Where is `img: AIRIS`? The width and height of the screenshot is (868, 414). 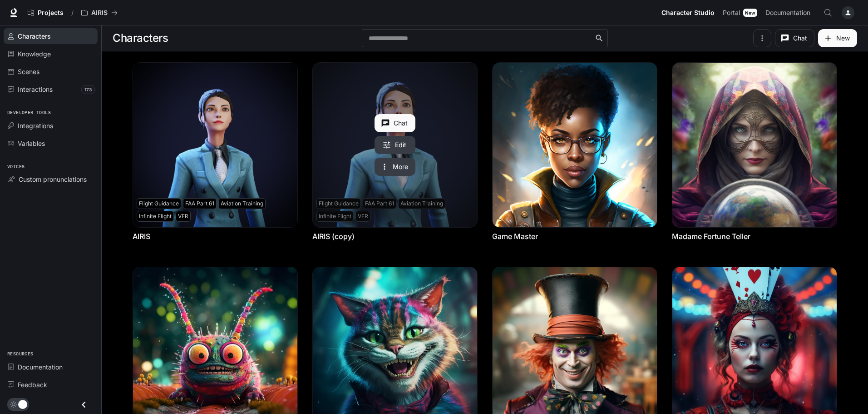
img: AIRIS is located at coordinates (215, 145).